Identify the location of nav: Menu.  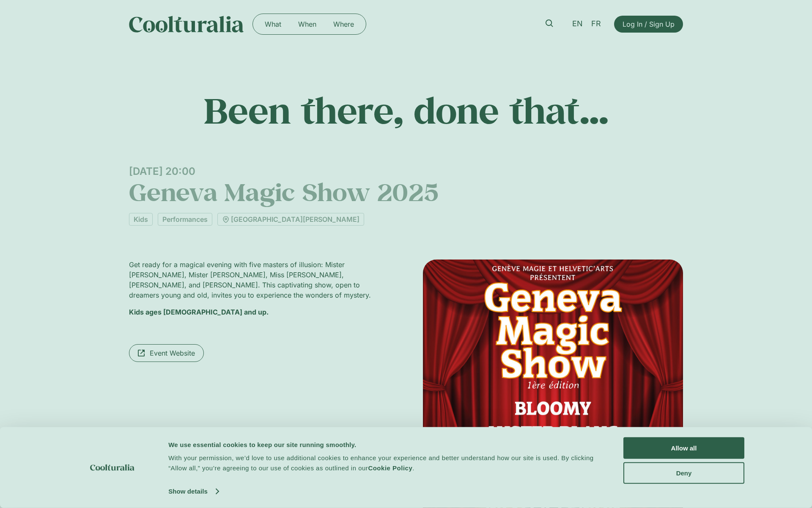
(309, 24).